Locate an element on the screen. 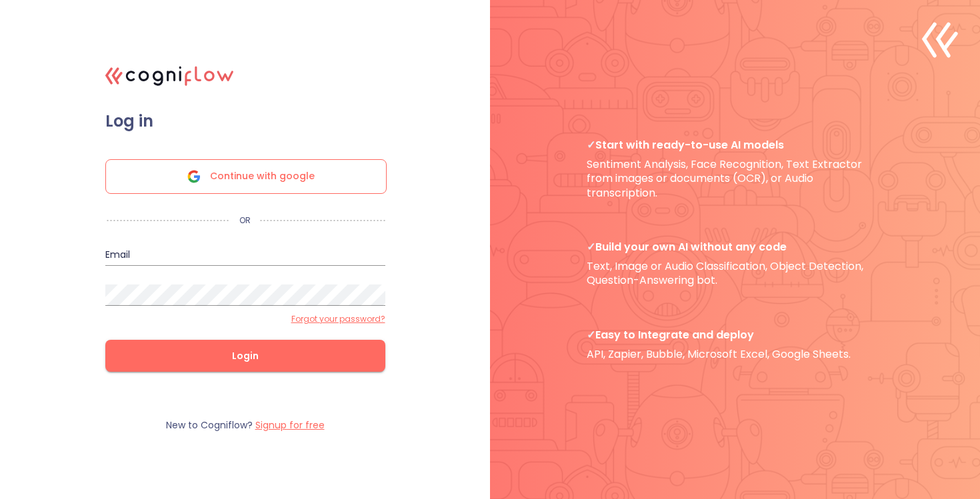  p: Sentiment Analysis, Face Recognition, Text Extractor from images or documents (OCR), or Audio tra... is located at coordinates (735, 168).